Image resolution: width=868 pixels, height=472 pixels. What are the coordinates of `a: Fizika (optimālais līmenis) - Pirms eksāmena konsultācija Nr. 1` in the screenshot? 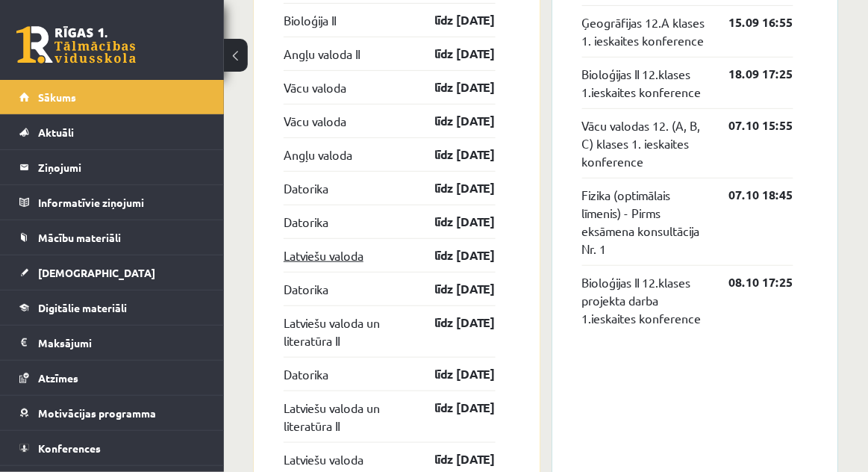 It's located at (645, 222).